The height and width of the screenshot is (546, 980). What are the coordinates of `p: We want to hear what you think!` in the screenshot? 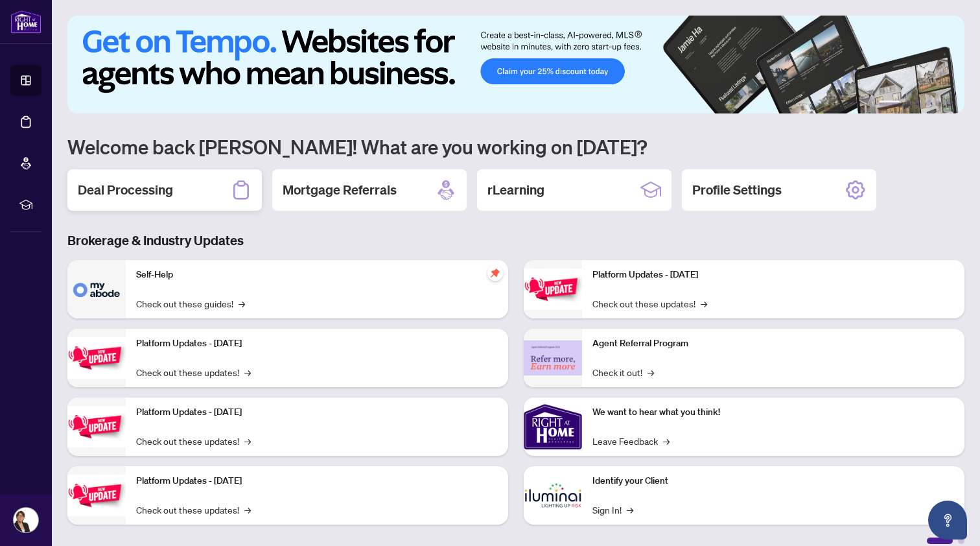 It's located at (774, 412).